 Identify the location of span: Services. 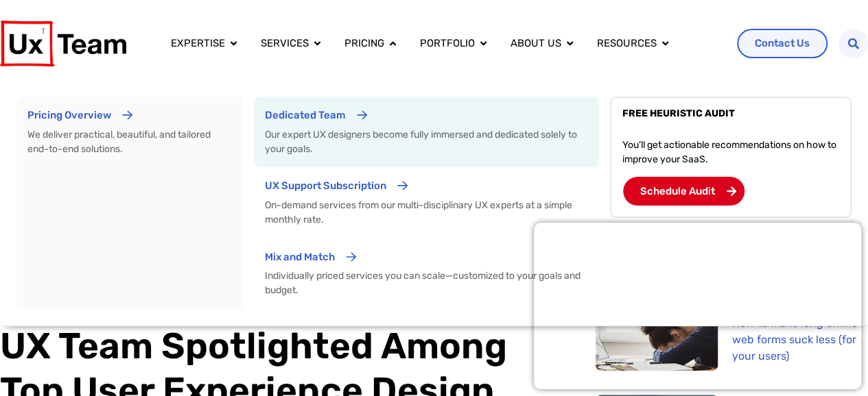
(284, 44).